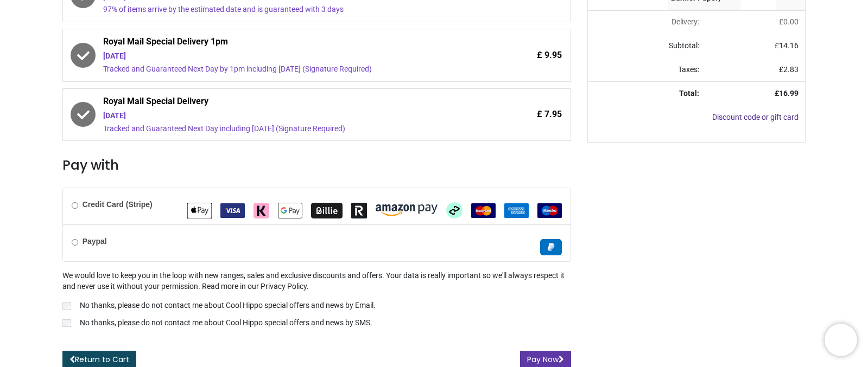 This screenshot has width=868, height=367. Describe the element at coordinates (232, 209) in the screenshot. I see `span: VISA` at that location.